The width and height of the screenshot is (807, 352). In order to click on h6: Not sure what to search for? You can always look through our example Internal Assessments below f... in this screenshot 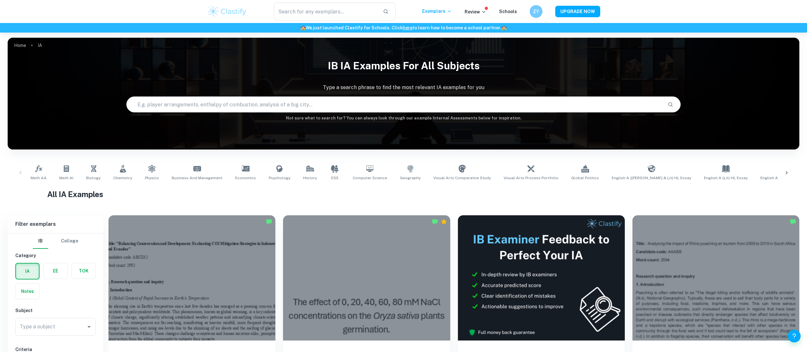, I will do `click(404, 118)`.